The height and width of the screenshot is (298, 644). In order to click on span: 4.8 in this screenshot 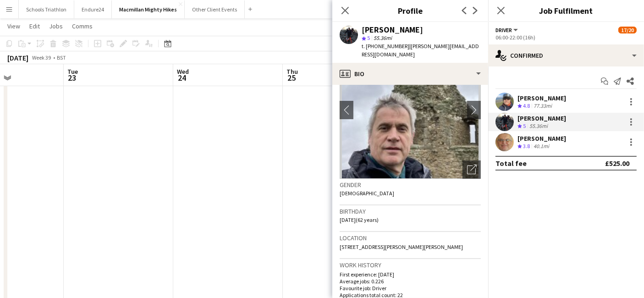, I will do `click(526, 105)`.